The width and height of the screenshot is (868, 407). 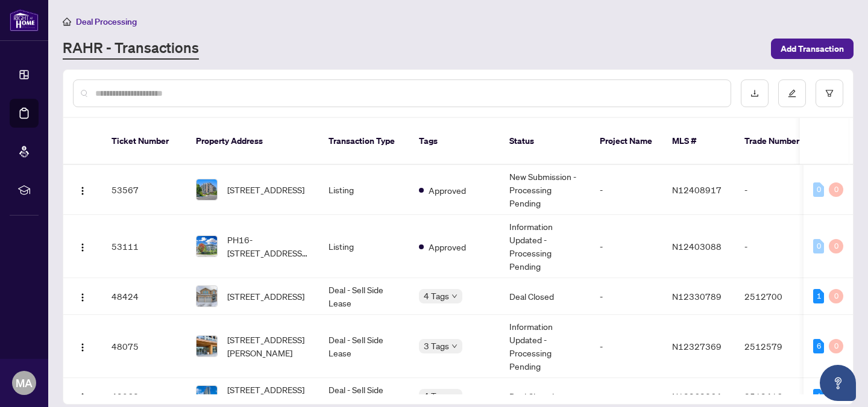 What do you see at coordinates (144, 190) in the screenshot?
I see `td: 53567` at bounding box center [144, 190].